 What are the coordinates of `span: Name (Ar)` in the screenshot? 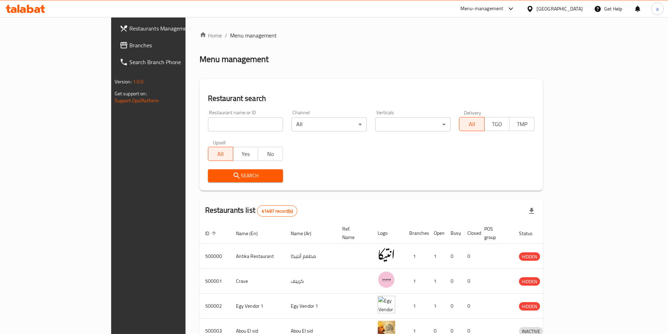 It's located at (305, 234).